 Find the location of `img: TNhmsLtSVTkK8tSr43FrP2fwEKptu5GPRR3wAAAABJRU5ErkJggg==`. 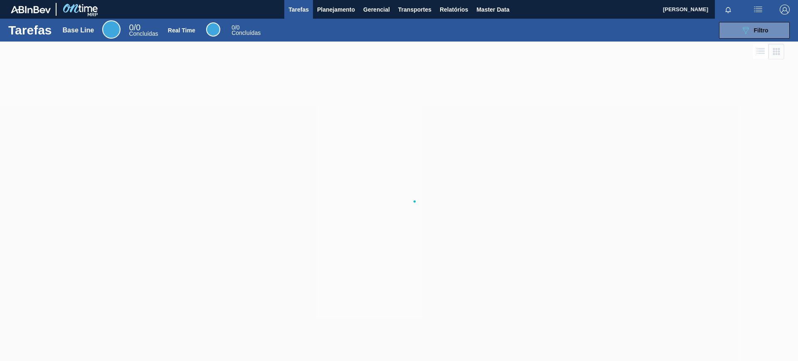

img: TNhmsLtSVTkK8tSr43FrP2fwEKptu5GPRR3wAAAABJRU5ErkJggg== is located at coordinates (31, 10).